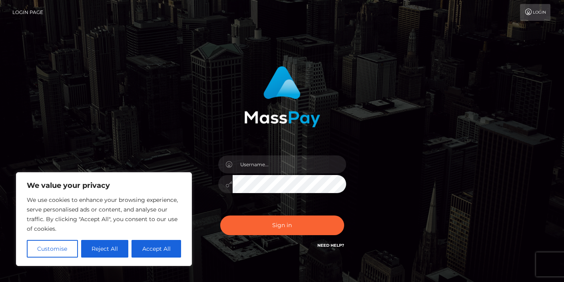 The height and width of the screenshot is (282, 564). I want to click on a: Login Page, so click(28, 12).